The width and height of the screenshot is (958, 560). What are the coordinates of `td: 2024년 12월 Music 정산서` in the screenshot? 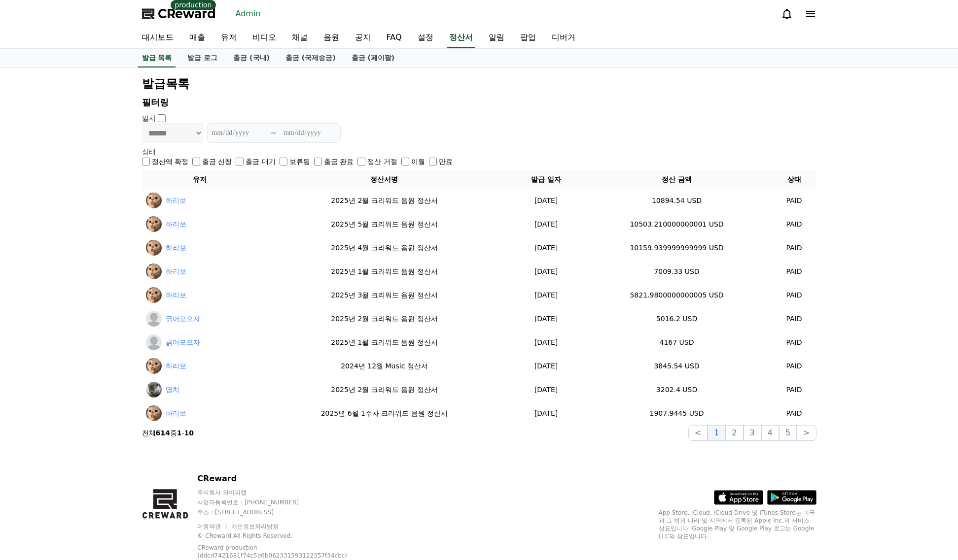 It's located at (384, 367).